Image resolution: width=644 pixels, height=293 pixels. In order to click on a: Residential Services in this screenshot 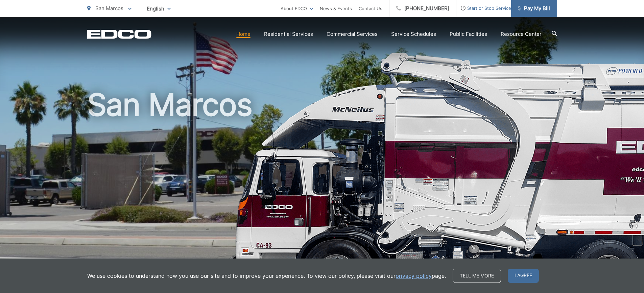, I will do `click(288, 34)`.